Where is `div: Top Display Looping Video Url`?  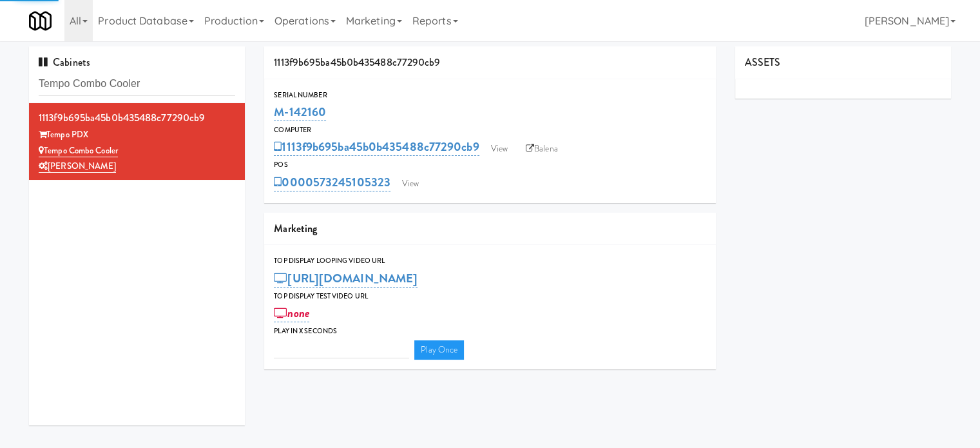
div: Top Display Looping Video Url is located at coordinates (490, 261).